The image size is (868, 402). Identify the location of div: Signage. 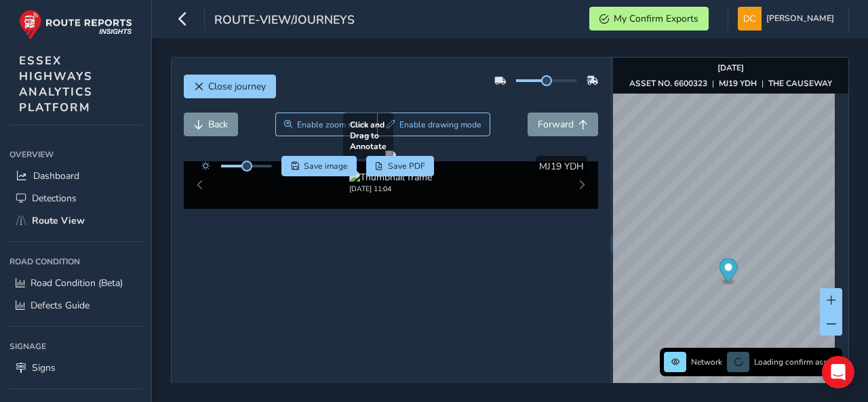
(76, 347).